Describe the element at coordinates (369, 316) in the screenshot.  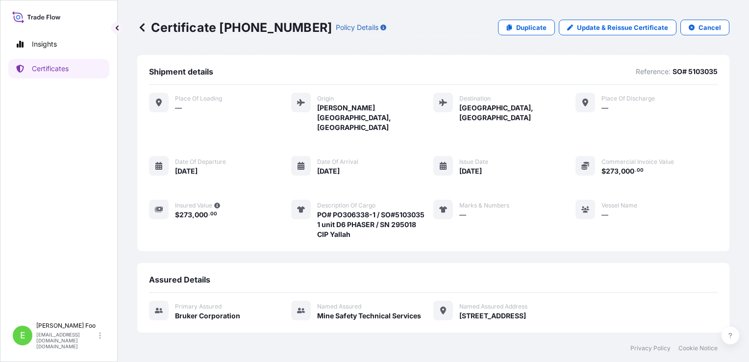
I see `span: Mine Safety Technical Services` at that location.